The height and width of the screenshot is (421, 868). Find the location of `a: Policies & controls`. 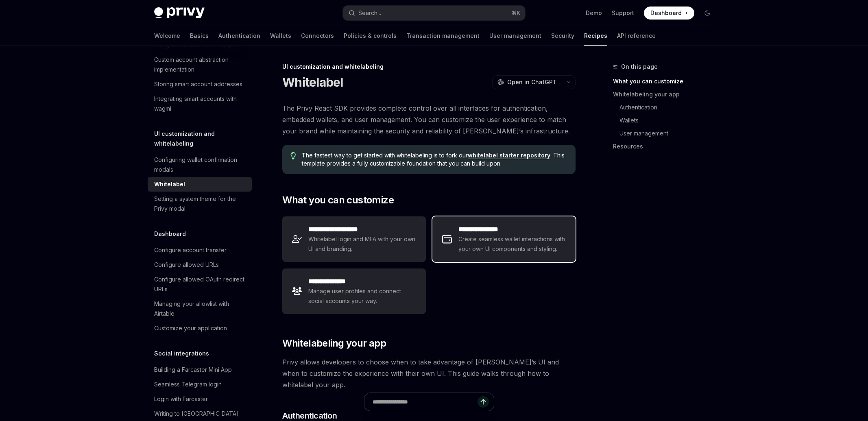

a: Policies & controls is located at coordinates (370, 36).